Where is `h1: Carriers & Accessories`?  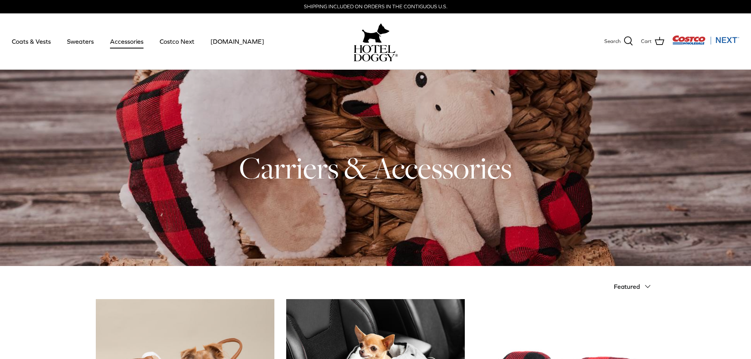 h1: Carriers & Accessories is located at coordinates (376, 168).